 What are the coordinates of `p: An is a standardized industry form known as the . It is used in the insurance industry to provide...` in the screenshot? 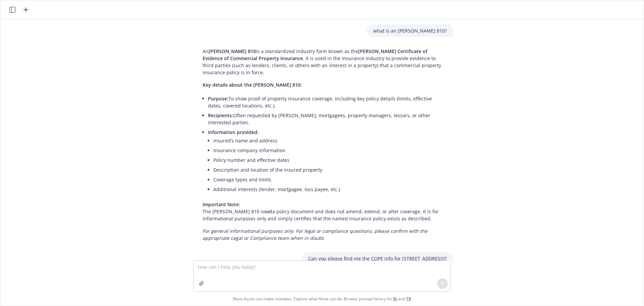 It's located at (325, 62).